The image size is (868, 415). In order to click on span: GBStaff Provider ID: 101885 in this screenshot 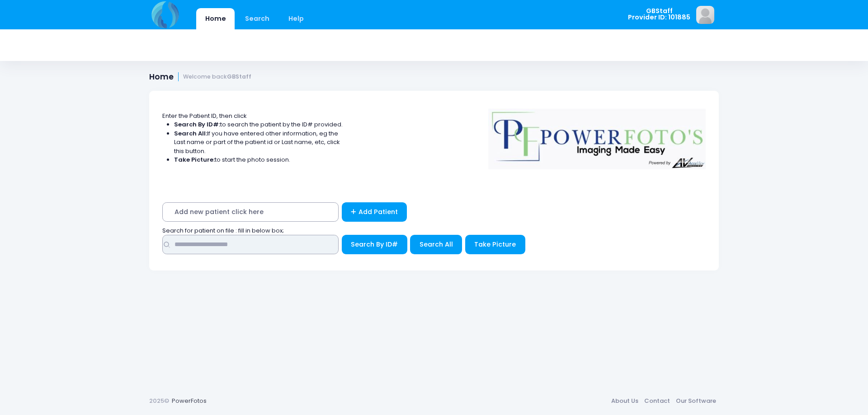, I will do `click(659, 14)`.